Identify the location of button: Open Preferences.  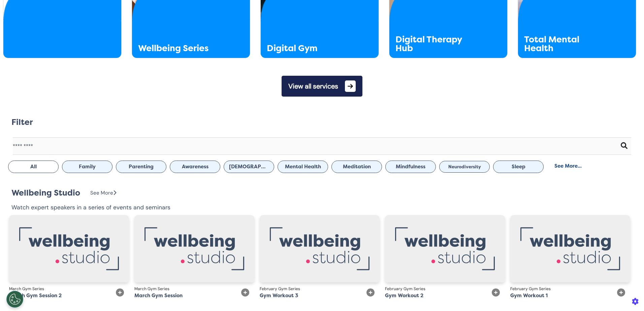
(15, 299).